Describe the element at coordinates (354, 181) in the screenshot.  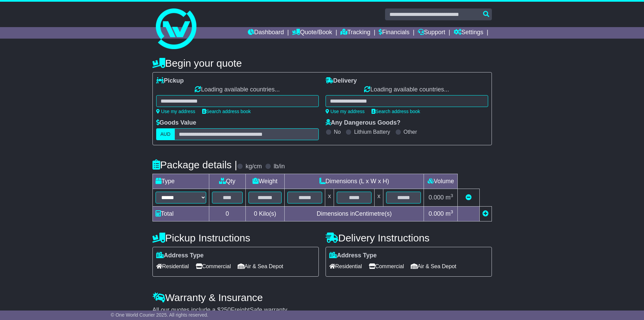
I see `td: Dimensions (L x W x H)` at that location.